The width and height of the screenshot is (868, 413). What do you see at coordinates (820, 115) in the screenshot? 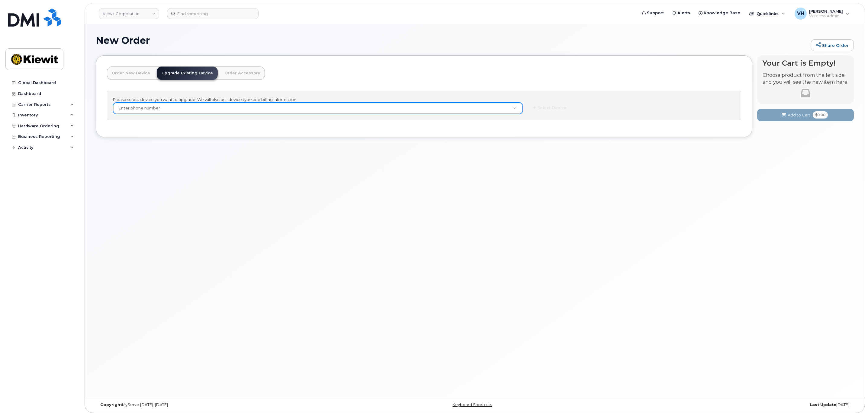
I see `span: $0.00` at bounding box center [820, 115].